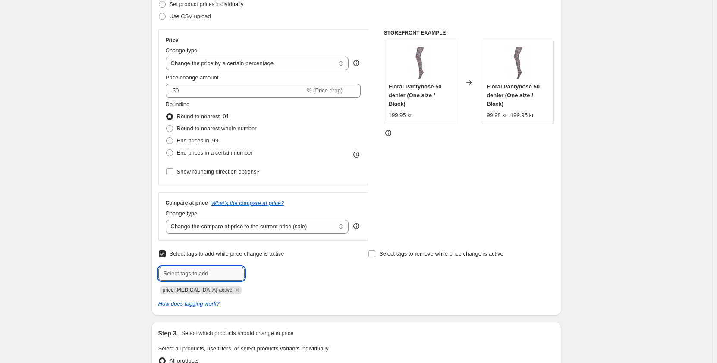 The width and height of the screenshot is (717, 363). Describe the element at coordinates (215, 152) in the screenshot. I see `span: End prices in a certain number` at that location.